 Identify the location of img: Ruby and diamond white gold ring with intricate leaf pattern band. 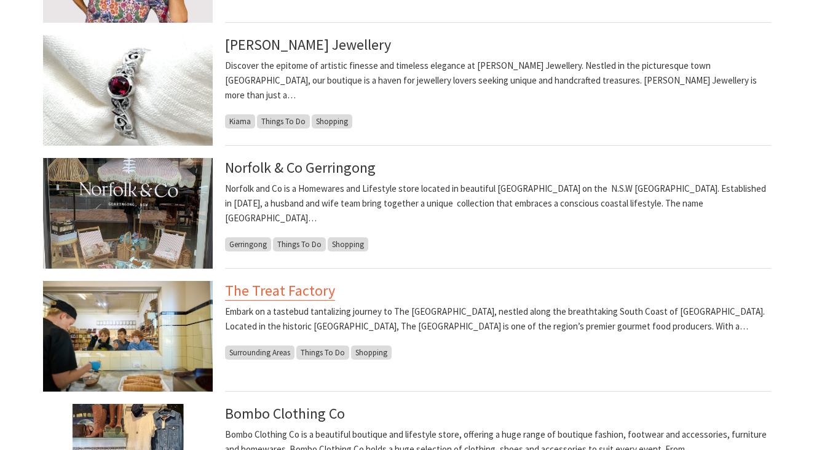
(128, 90).